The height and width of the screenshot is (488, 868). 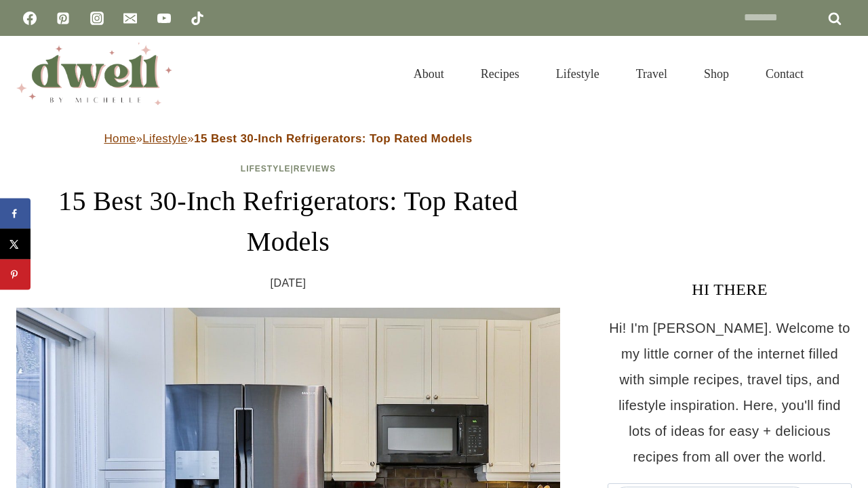 What do you see at coordinates (429, 74) in the screenshot?
I see `a: About` at bounding box center [429, 74].